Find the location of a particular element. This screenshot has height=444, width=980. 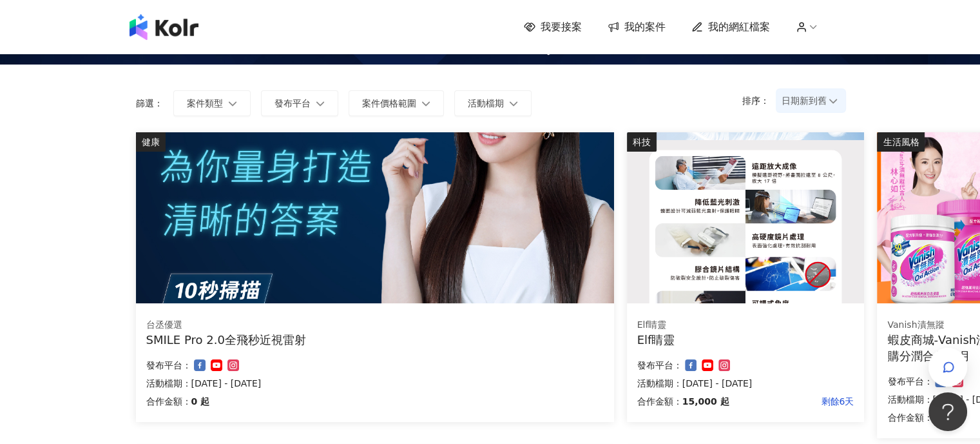

div: 科技 is located at coordinates (641, 142).